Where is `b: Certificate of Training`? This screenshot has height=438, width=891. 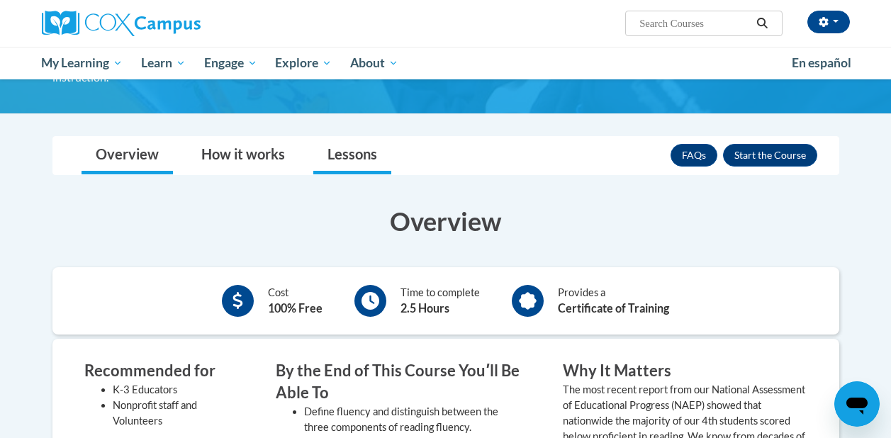
b: Certificate of Training is located at coordinates (613, 308).